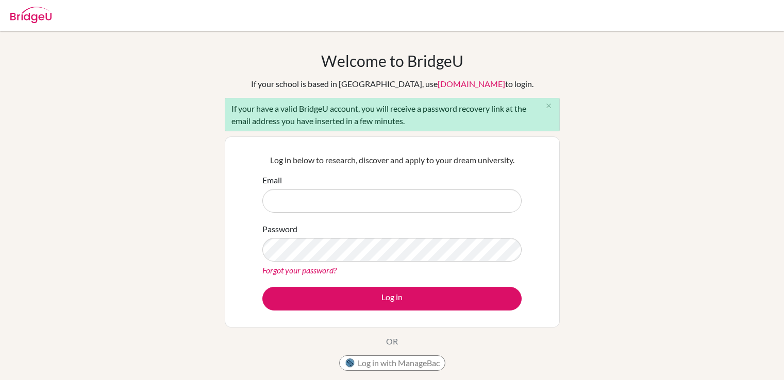 The width and height of the screenshot is (784, 380). What do you see at coordinates (392, 342) in the screenshot?
I see `p: OR` at bounding box center [392, 342].